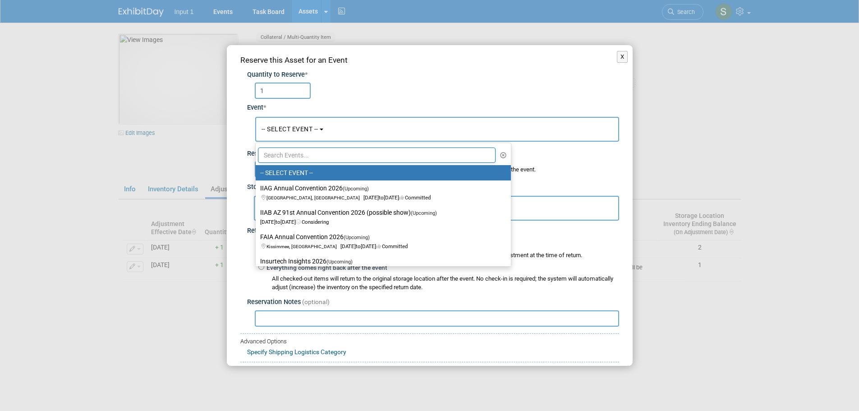 The image size is (859, 411). What do you see at coordinates (285, 169) in the screenshot?
I see `input: Reservation Date` at bounding box center [285, 169].